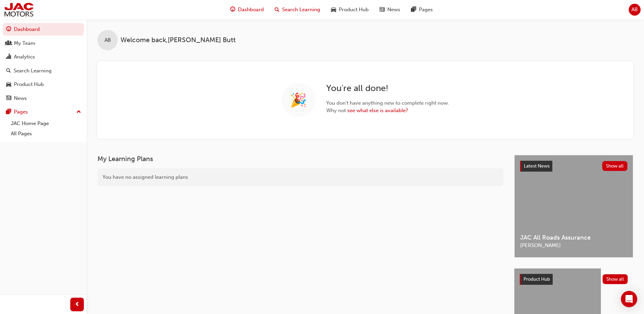  What do you see at coordinates (20, 98) in the screenshot?
I see `div: News` at bounding box center [20, 98].